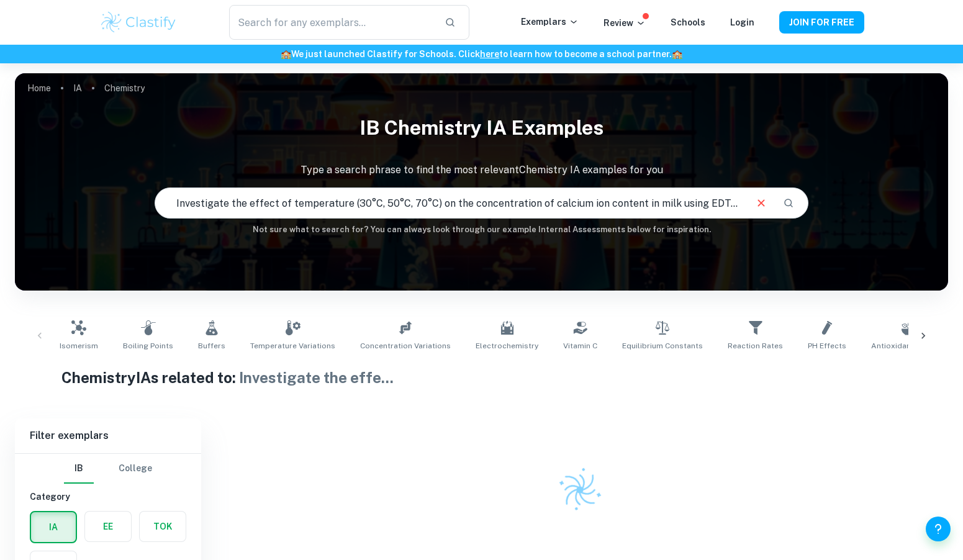  What do you see at coordinates (163, 526) in the screenshot?
I see `button: TOK` at bounding box center [163, 526].